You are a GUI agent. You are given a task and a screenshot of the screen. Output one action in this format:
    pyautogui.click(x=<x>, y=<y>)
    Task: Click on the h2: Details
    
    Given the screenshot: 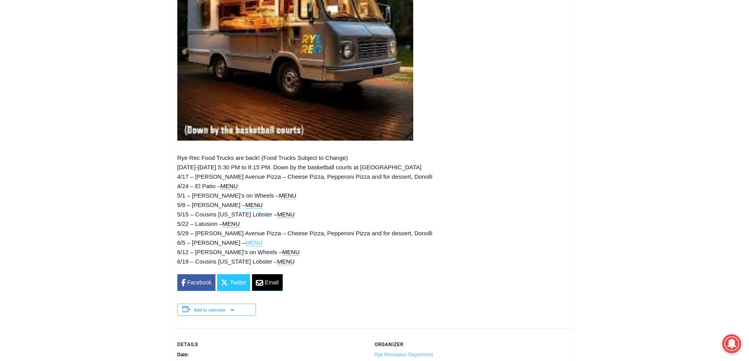 What is the action you would take?
    pyautogui.click(x=271, y=345)
    